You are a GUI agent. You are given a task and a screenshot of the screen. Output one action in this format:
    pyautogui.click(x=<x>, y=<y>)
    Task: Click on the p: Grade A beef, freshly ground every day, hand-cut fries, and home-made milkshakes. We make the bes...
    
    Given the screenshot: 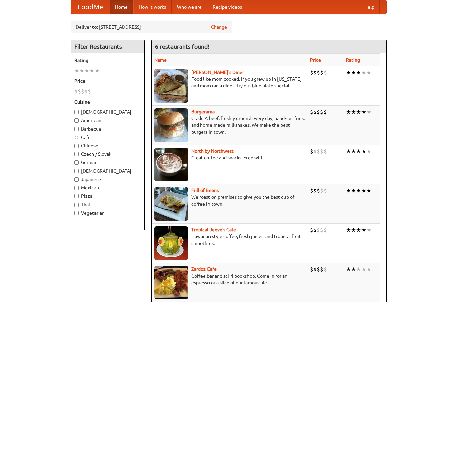 What is the action you would take?
    pyautogui.click(x=229, y=125)
    